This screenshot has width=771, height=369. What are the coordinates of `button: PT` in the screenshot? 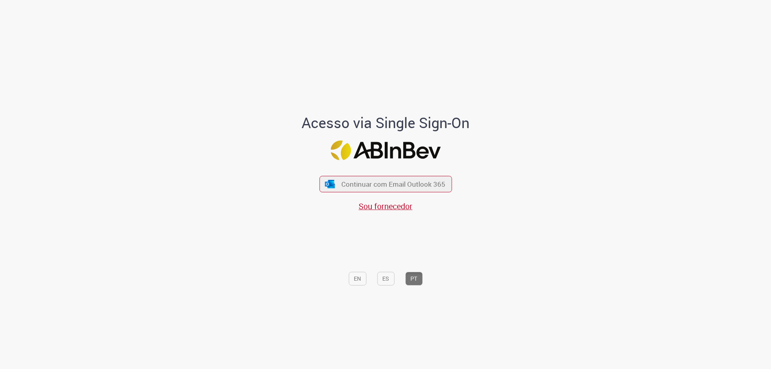 It's located at (414, 279).